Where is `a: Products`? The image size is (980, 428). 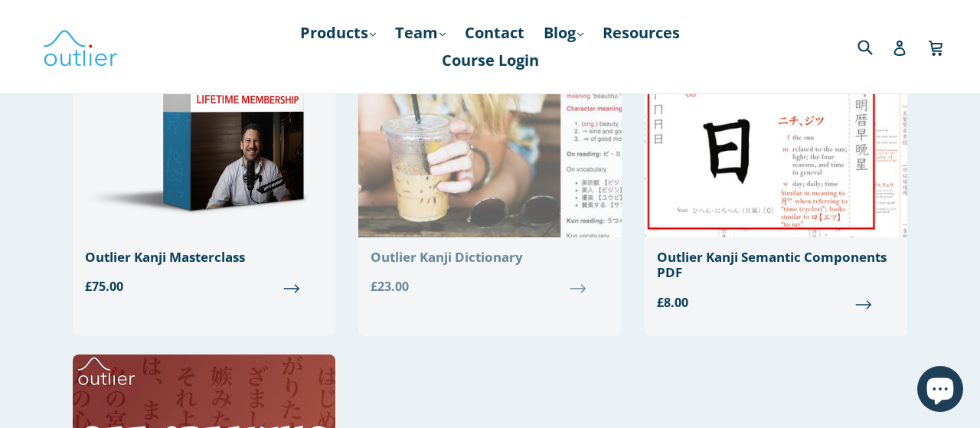
a: Products is located at coordinates (338, 33).